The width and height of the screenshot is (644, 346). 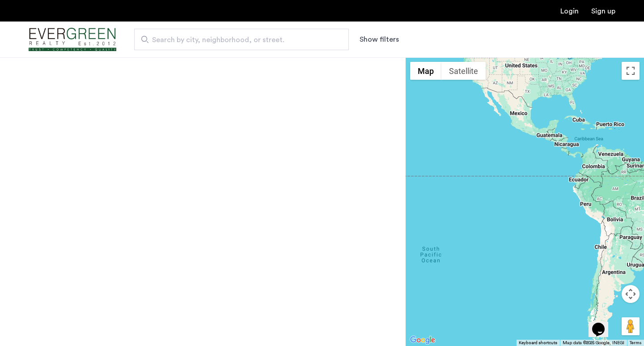 I want to click on input: Apartment Search, so click(x=241, y=39).